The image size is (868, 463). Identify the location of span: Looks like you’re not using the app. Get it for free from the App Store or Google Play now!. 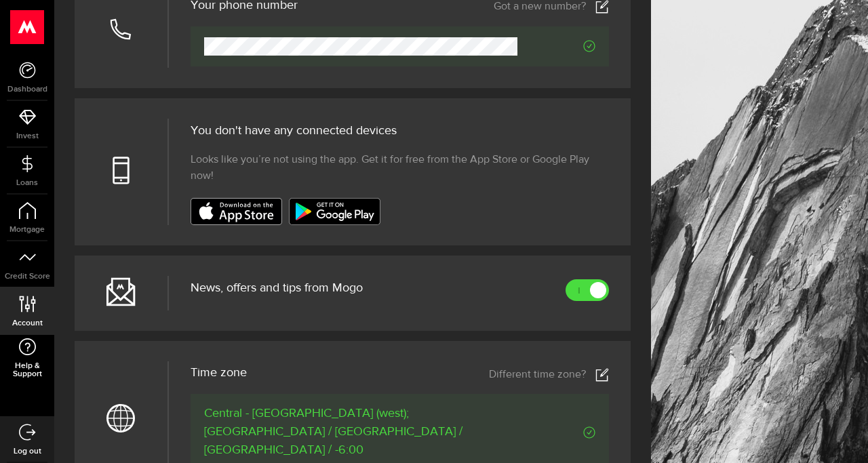
(400, 168).